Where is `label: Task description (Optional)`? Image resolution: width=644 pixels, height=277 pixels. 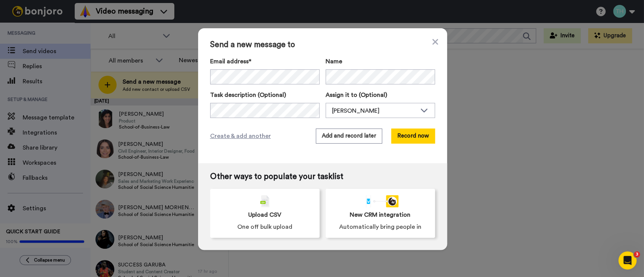 label: Task description (Optional) is located at coordinates (265, 95).